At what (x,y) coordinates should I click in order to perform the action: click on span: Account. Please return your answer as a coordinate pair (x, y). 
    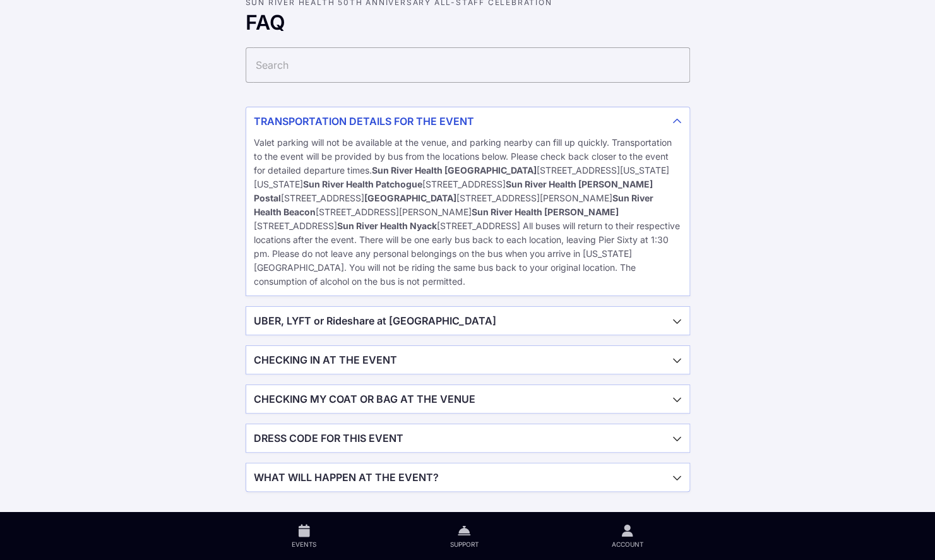
    Looking at the image, I should click on (627, 544).